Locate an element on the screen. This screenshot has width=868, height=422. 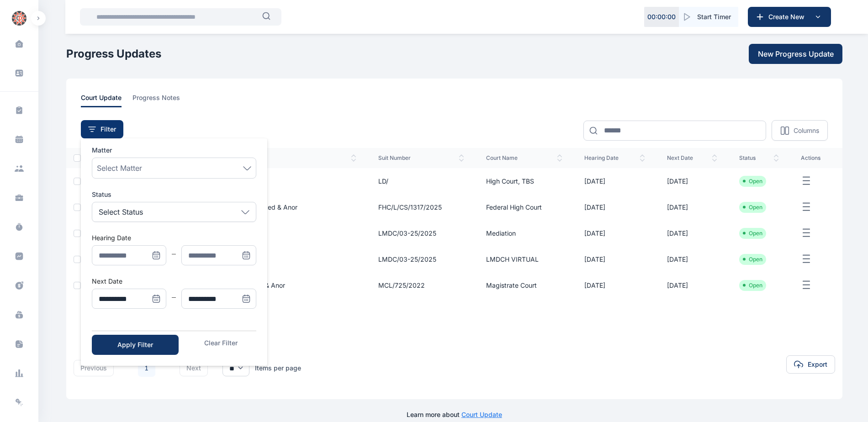
label: Hearing Date is located at coordinates (112, 237).